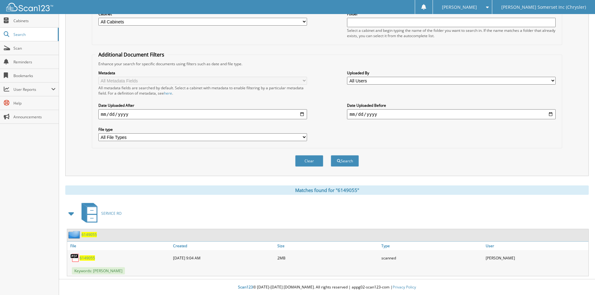  What do you see at coordinates (203, 114) in the screenshot?
I see `input: start` at bounding box center [203, 114].